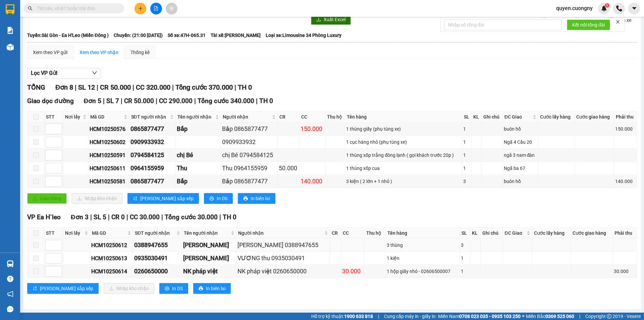 This screenshot has height=320, width=644. I want to click on div: 1 thùng giấy (phụ tùng xe), so click(403, 129).